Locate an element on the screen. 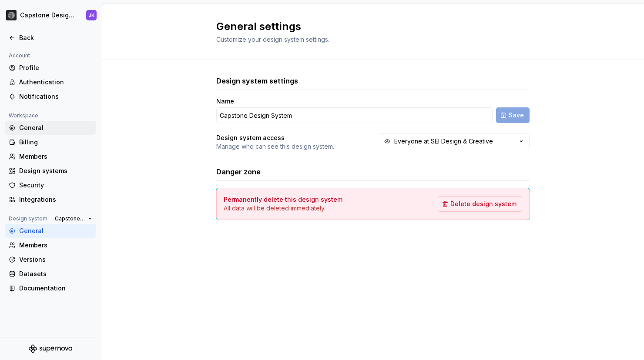  span: Customize your design system settings. is located at coordinates (273, 39).